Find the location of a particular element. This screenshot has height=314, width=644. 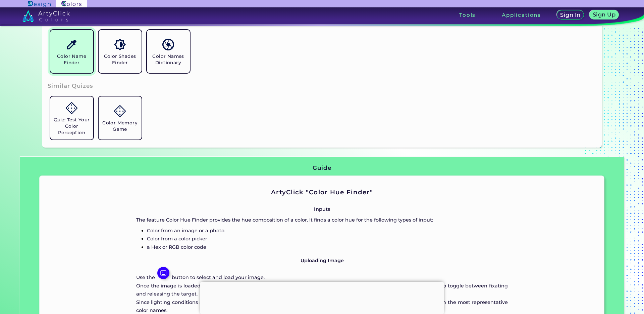

a: Color Memory Game is located at coordinates (120, 118).